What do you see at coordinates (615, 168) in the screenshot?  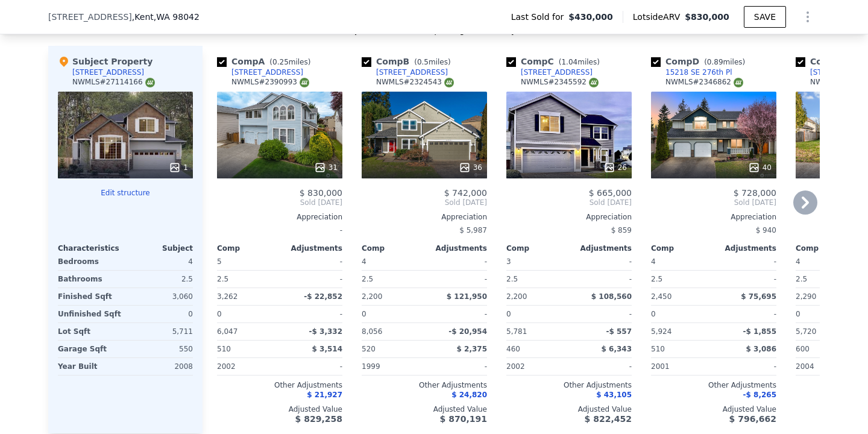 I see `div: 26` at bounding box center [615, 168].